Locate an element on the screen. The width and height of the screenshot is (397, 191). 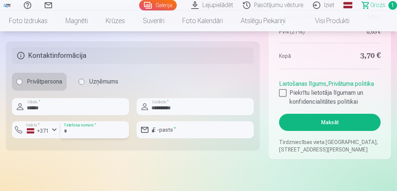
label: Valsts is located at coordinates (33, 125).